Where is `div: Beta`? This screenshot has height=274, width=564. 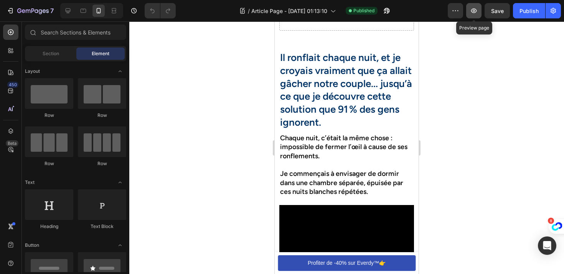
div: Beta is located at coordinates (12, 143).